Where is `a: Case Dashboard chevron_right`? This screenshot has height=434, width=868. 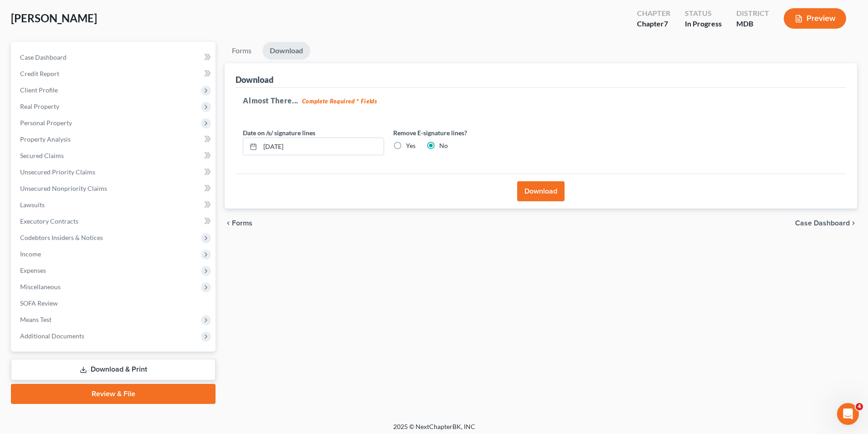 a: Case Dashboard chevron_right is located at coordinates (826, 223).